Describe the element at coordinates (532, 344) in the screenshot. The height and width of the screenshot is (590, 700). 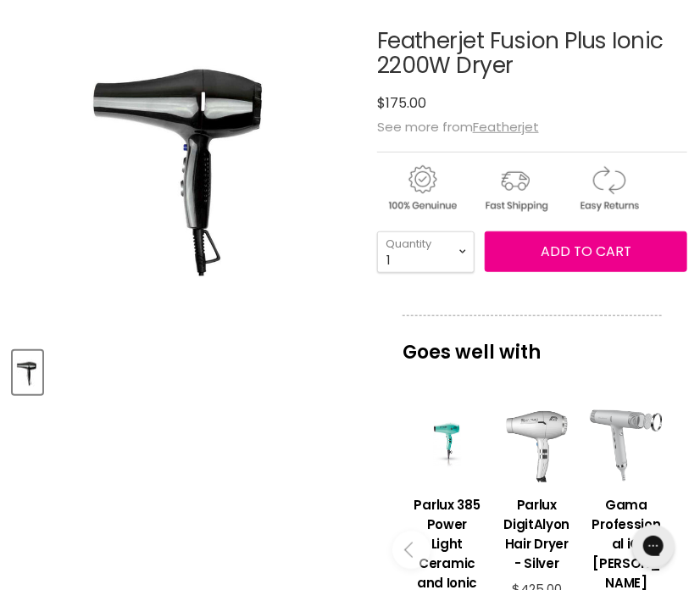
I see `p: Goes well with` at that location.